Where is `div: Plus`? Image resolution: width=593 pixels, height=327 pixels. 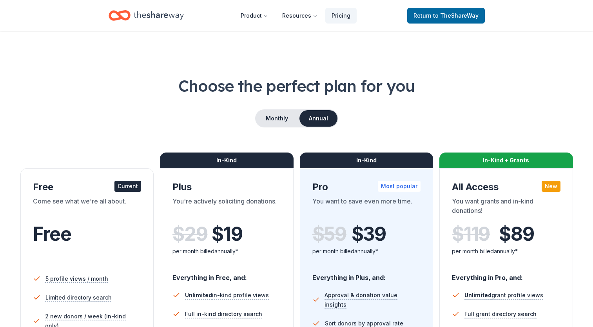 div: Plus is located at coordinates (226, 187).